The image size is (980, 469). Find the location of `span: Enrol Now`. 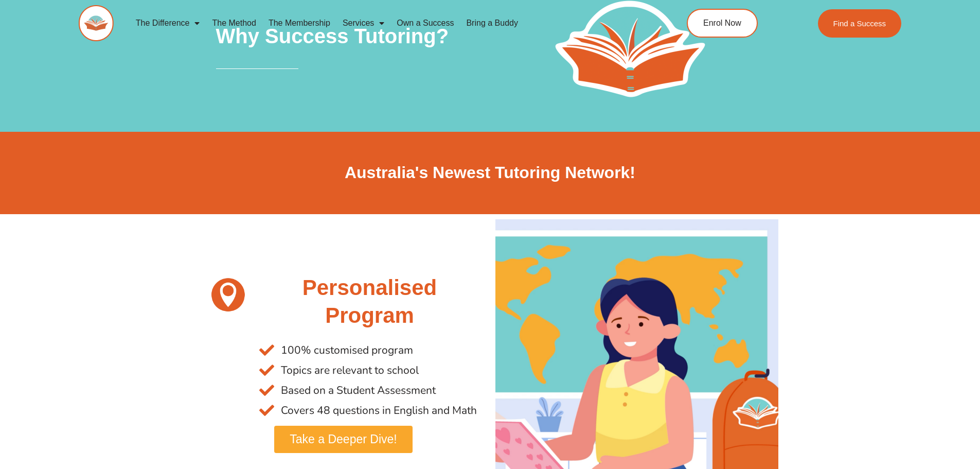

span: Enrol Now is located at coordinates (722, 23).